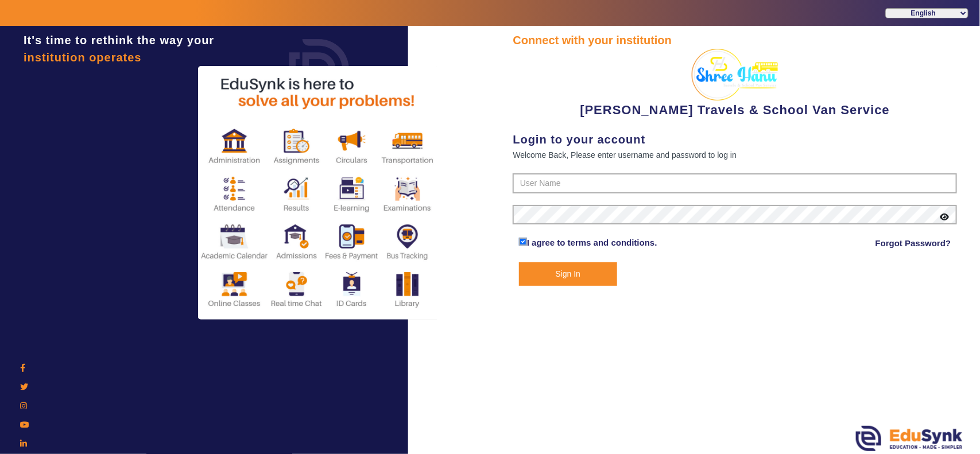 Image resolution: width=980 pixels, height=454 pixels. What do you see at coordinates (909, 439) in the screenshot?
I see `img: edusynk.png` at bounding box center [909, 439].